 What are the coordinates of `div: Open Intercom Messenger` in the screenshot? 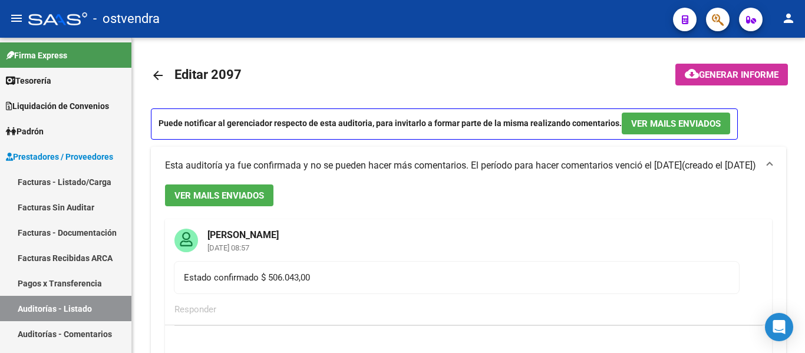 It's located at (779, 327).